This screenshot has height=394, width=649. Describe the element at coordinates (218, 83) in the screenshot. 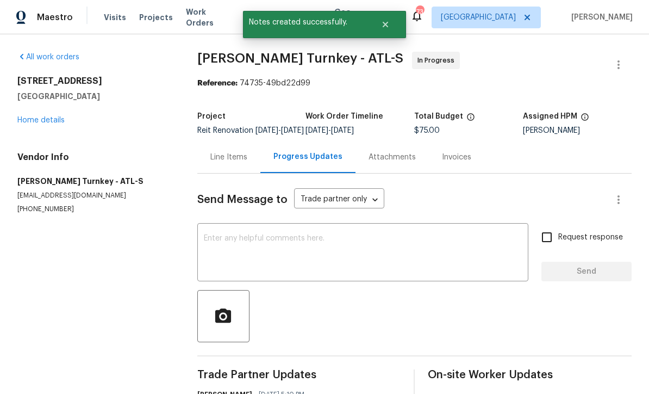

I see `b: Reference:` at that location.